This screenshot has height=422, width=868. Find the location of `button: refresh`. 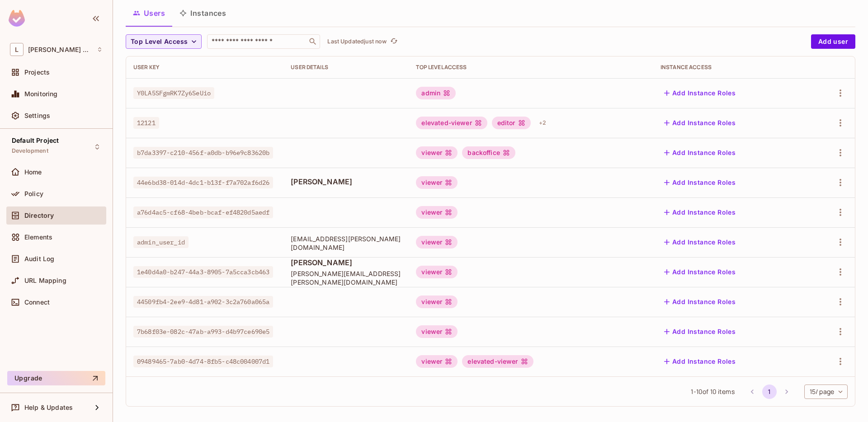

button: refresh is located at coordinates (394, 42).